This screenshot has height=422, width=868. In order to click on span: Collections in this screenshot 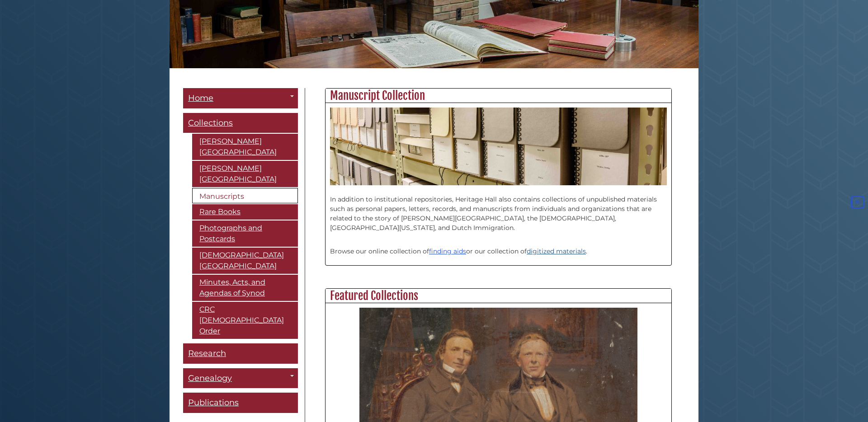, I will do `click(210, 123)`.